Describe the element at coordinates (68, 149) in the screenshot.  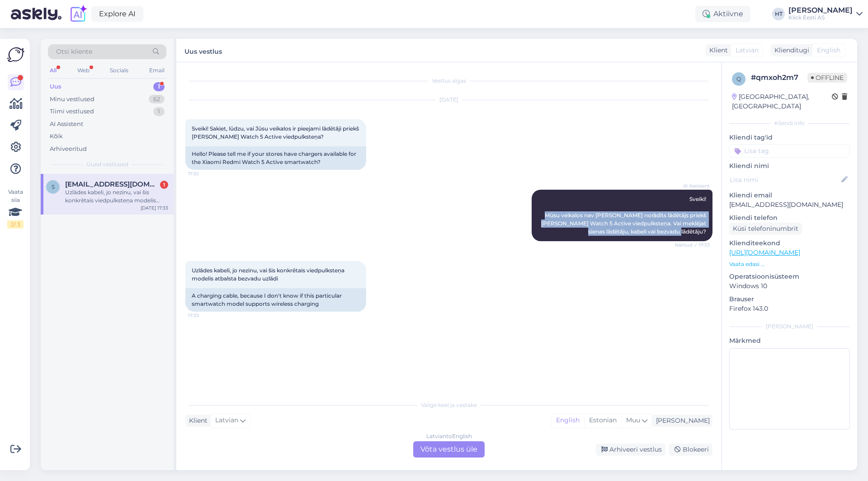
I see `div: Arhiveeritud` at that location.